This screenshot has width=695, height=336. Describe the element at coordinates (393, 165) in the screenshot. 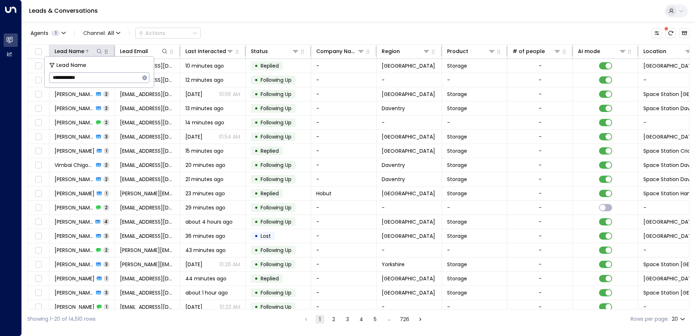

I see `span: Daventry` at that location.